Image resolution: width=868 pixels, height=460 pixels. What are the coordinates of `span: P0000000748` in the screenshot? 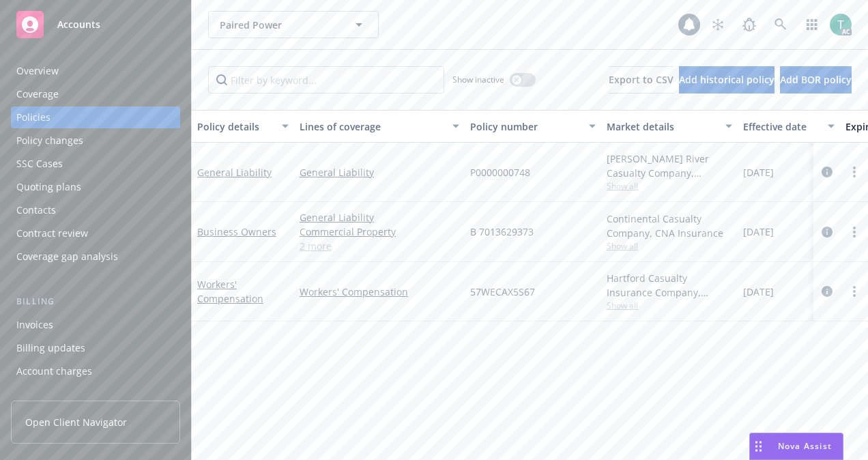 It's located at (500, 172).